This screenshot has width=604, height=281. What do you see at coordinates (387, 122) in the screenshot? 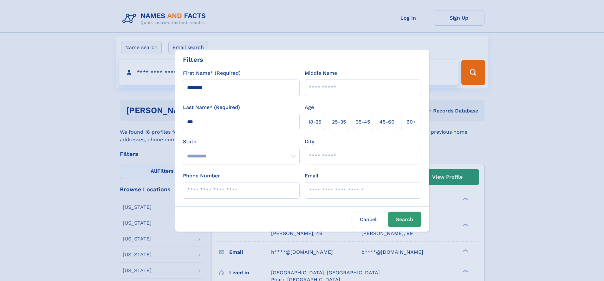
I see `span: 45‑60` at bounding box center [387, 122].